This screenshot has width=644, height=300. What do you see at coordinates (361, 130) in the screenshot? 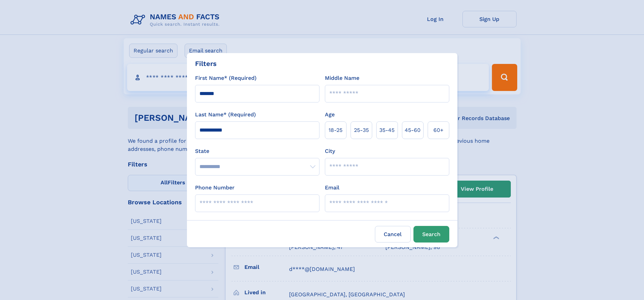
I see `span: 25‑35` at bounding box center [361, 130].